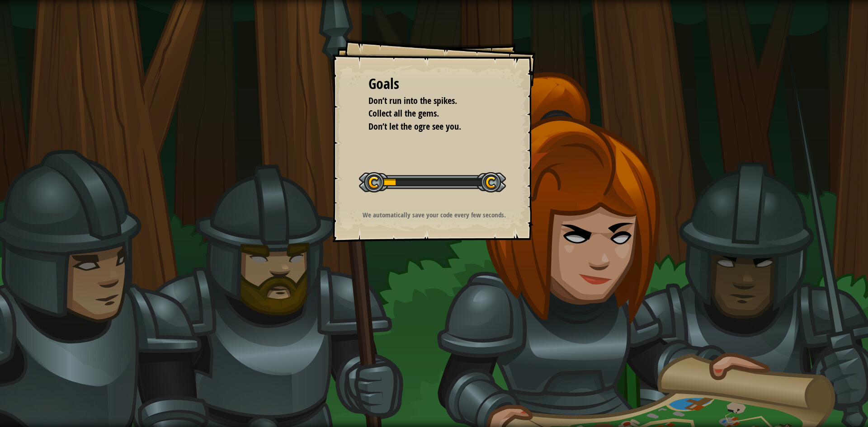 The image size is (868, 427). What do you see at coordinates (427, 101) in the screenshot?
I see `li: Don’t run into the spikes.` at bounding box center [427, 101].